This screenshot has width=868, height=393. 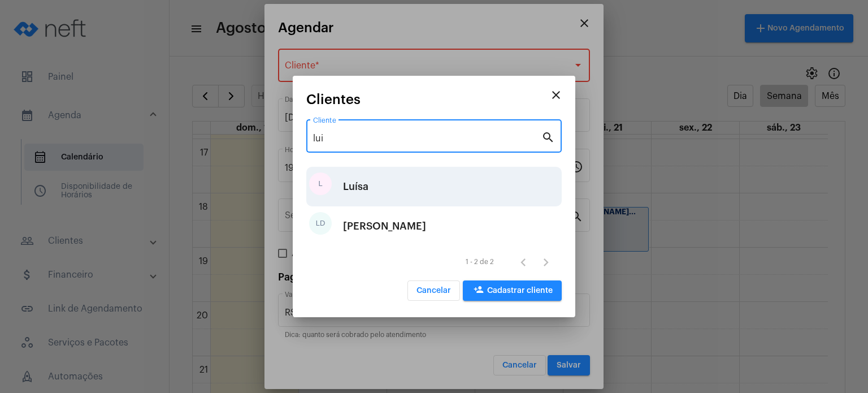 I want to click on button: Página anterior, so click(x=524, y=262).